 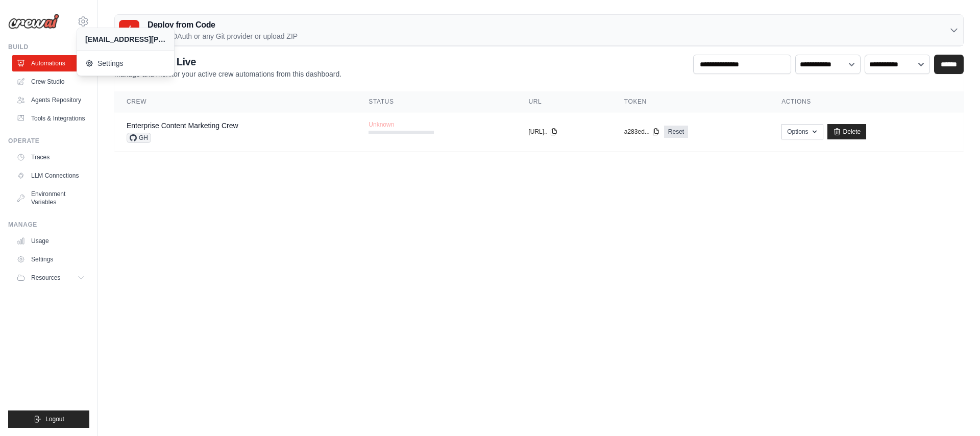 I want to click on a: Enterprise Content Marketing Crew, so click(x=182, y=126).